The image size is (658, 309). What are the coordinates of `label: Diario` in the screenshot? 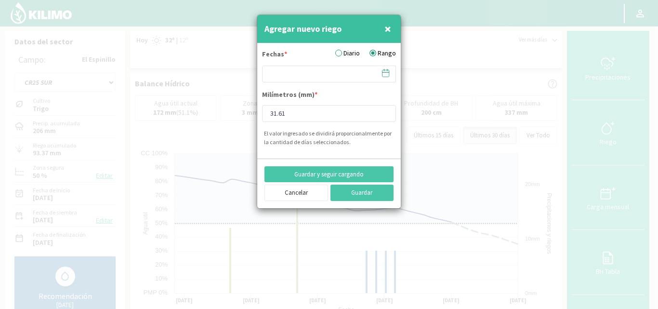 It's located at (348, 53).